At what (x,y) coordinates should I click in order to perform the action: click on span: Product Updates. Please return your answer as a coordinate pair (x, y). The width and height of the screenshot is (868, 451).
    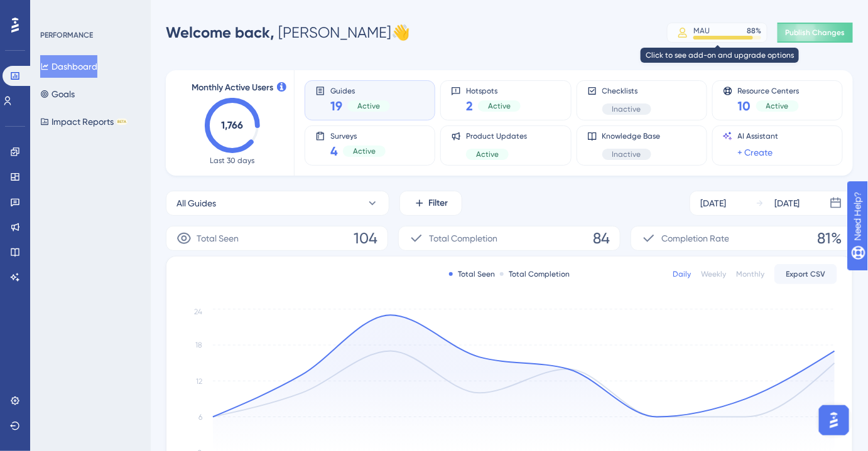
    Looking at the image, I should click on (496, 136).